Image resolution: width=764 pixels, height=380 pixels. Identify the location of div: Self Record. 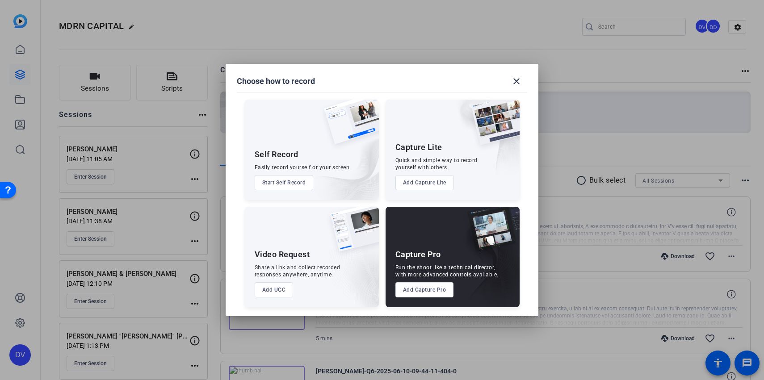
(276, 155).